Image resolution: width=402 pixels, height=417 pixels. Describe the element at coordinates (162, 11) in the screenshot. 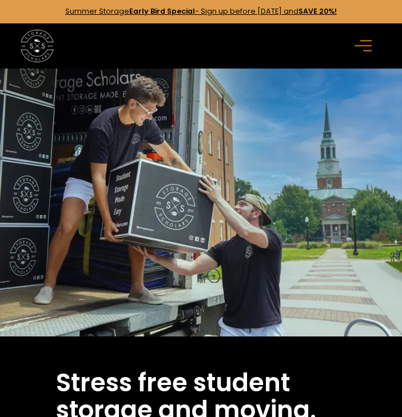

I see `strong: Early Bird Special` at that location.